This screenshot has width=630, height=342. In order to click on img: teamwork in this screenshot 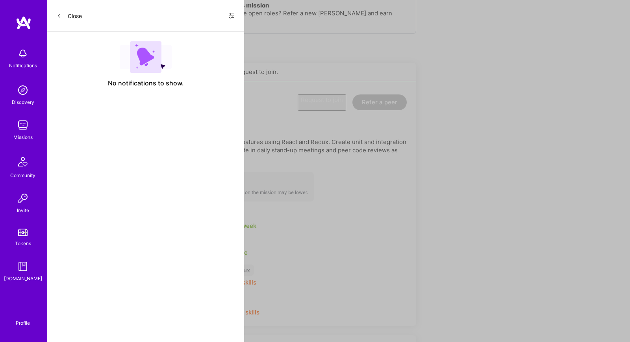, I will do `click(23, 125)`.